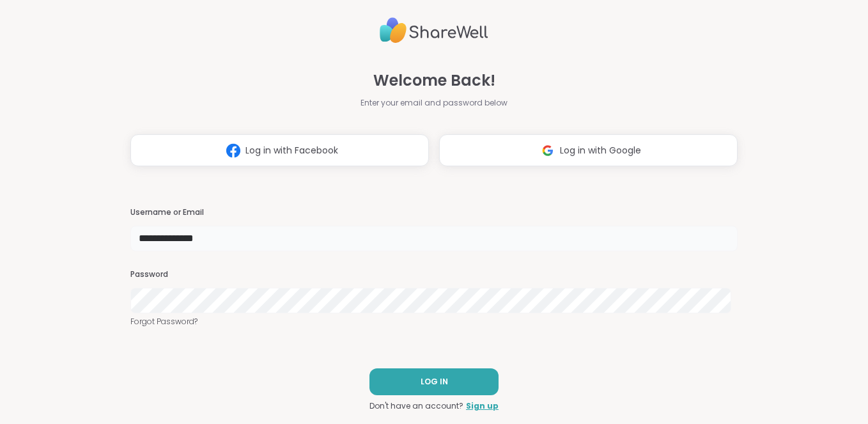 This screenshot has width=868, height=424. I want to click on a: Forgot Password?, so click(434, 321).